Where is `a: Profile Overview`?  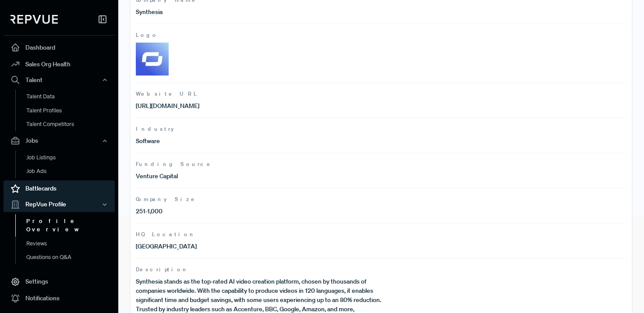
a: Profile Overview is located at coordinates (71, 225).